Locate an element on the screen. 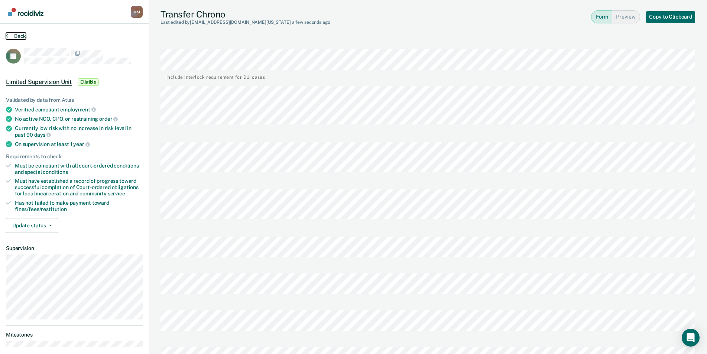  div: Open Intercom Messenger is located at coordinates (690, 338).